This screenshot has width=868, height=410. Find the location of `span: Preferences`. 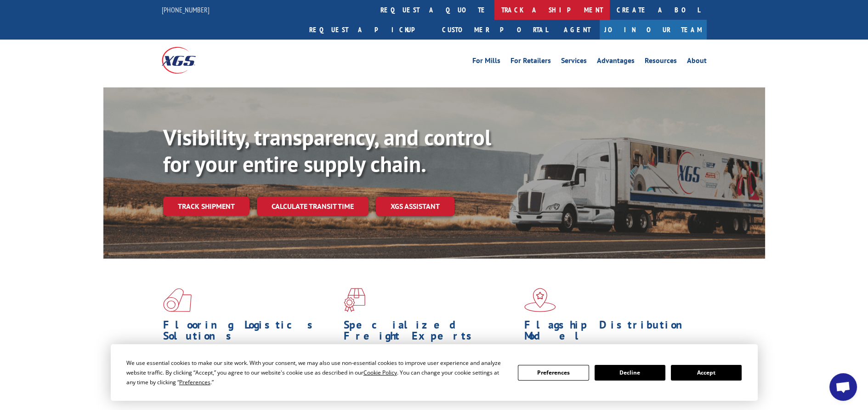

span: Preferences is located at coordinates (195, 382).